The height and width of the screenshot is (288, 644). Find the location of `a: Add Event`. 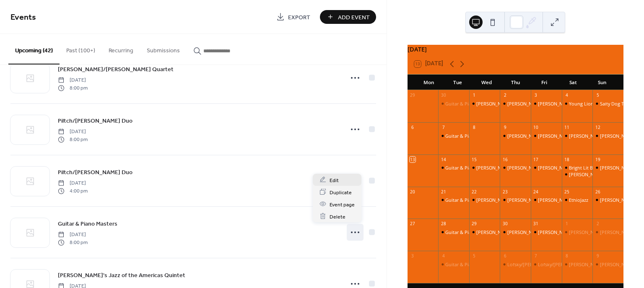

a: Add Event is located at coordinates (348, 17).